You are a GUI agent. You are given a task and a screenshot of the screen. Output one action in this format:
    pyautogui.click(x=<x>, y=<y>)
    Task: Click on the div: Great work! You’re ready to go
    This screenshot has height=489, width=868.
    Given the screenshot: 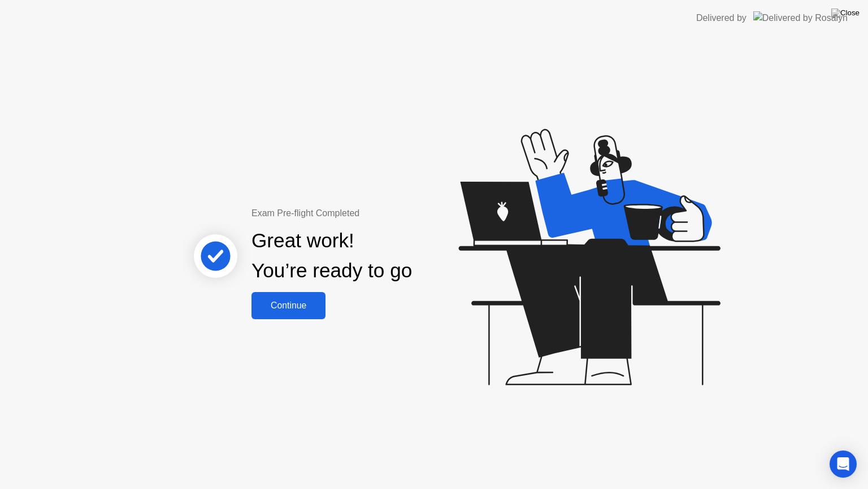 What is the action you would take?
    pyautogui.click(x=332, y=256)
    